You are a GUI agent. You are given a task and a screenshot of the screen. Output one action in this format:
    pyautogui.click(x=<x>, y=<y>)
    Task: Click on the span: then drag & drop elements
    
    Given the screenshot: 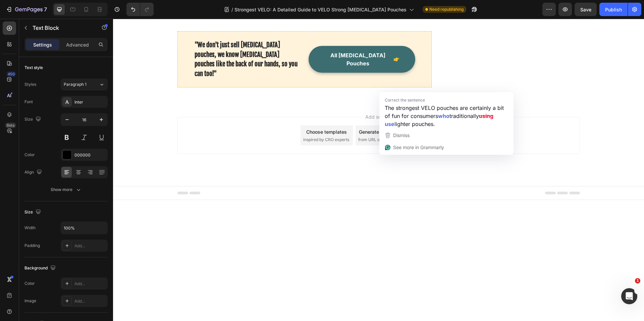 What is the action you would take?
    pyautogui.click(x=315, y=121)
    